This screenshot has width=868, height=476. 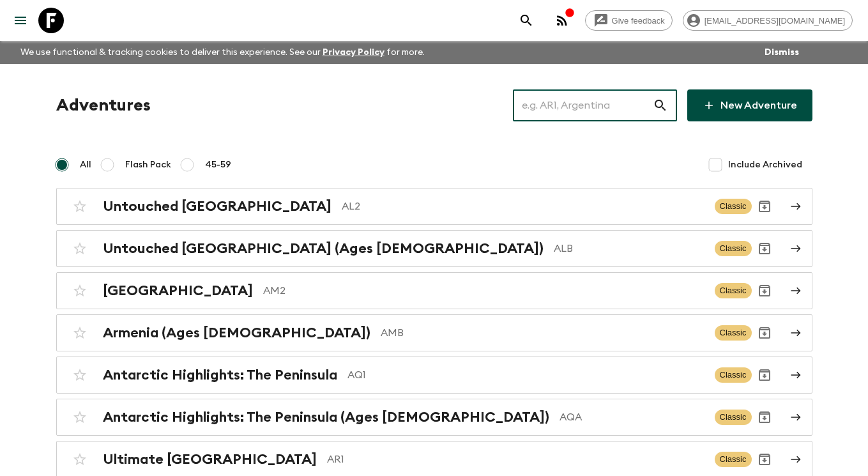 I want to click on p: AM2, so click(x=484, y=291).